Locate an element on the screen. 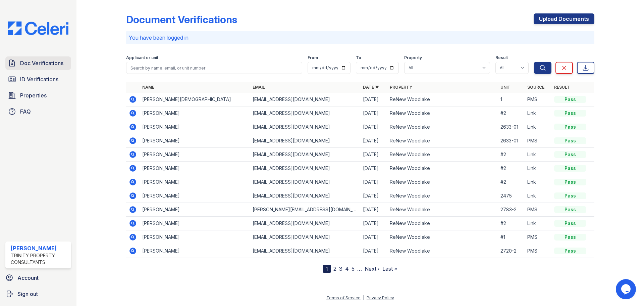  a: Unit is located at coordinates (505, 87).